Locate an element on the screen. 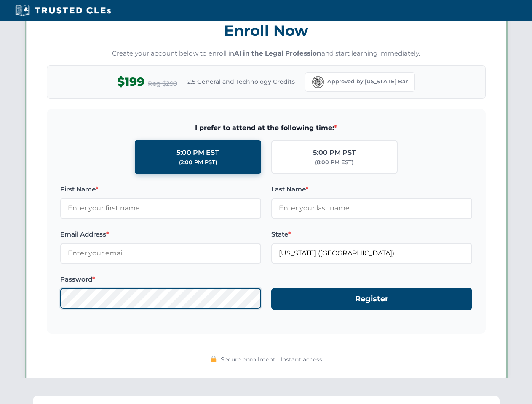 This screenshot has height=404, width=532. input: Enter your last name is located at coordinates (371, 209).